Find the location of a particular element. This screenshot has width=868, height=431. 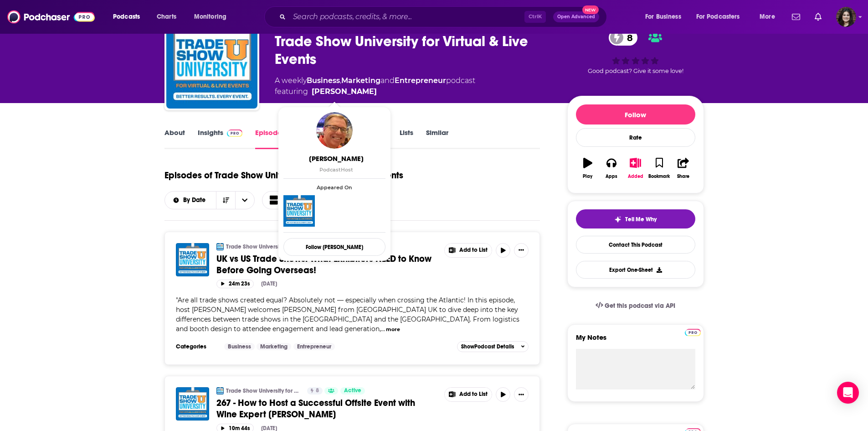

span: Ctrl K is located at coordinates (535, 17).